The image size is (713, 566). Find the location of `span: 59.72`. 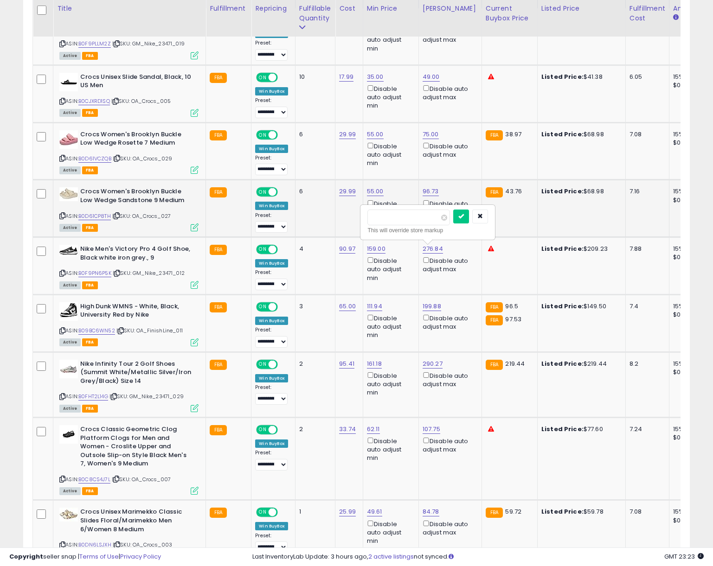

span: 59.72 is located at coordinates (513, 511).